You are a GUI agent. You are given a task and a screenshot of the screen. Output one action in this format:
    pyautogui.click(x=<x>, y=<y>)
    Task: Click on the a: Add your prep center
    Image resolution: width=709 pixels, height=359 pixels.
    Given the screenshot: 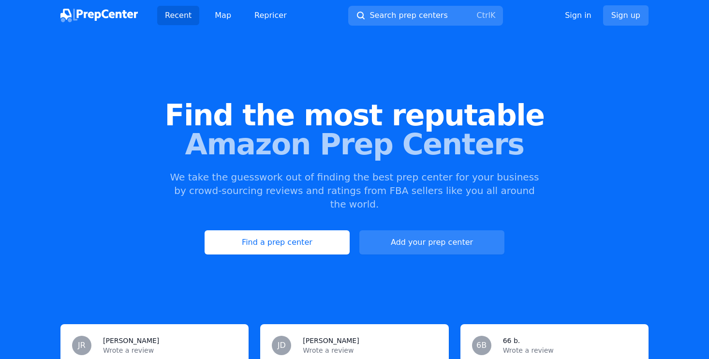 What is the action you would take?
    pyautogui.click(x=432, y=242)
    